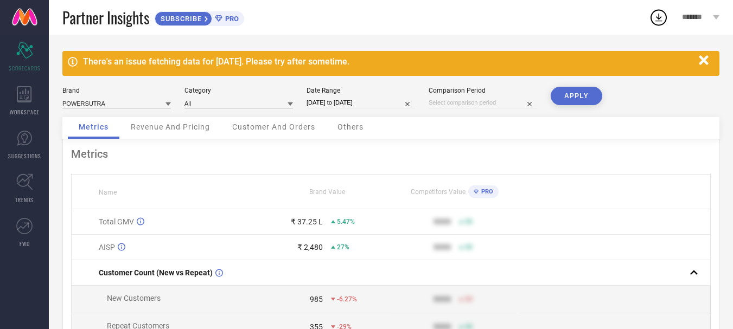 The image size is (733, 329). I want to click on span: New Customers, so click(133, 298).